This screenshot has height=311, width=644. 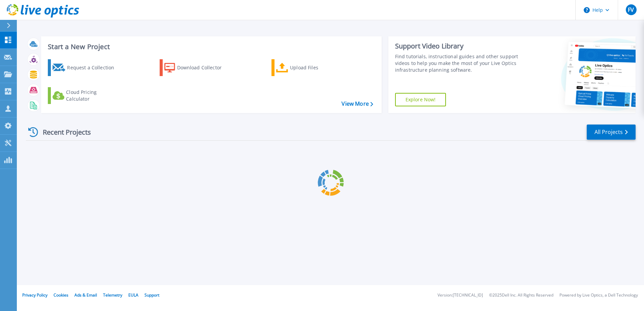 What do you see at coordinates (211, 47) in the screenshot?
I see `h3: Start a New Project` at bounding box center [211, 47].